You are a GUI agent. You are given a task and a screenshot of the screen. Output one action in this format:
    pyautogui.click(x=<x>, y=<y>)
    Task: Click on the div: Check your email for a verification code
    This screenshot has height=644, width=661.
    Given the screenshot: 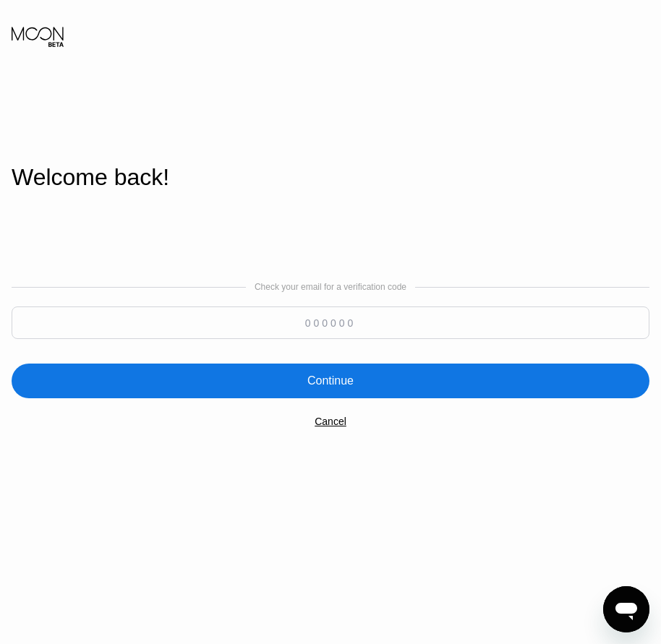 What is the action you would take?
    pyautogui.click(x=330, y=287)
    